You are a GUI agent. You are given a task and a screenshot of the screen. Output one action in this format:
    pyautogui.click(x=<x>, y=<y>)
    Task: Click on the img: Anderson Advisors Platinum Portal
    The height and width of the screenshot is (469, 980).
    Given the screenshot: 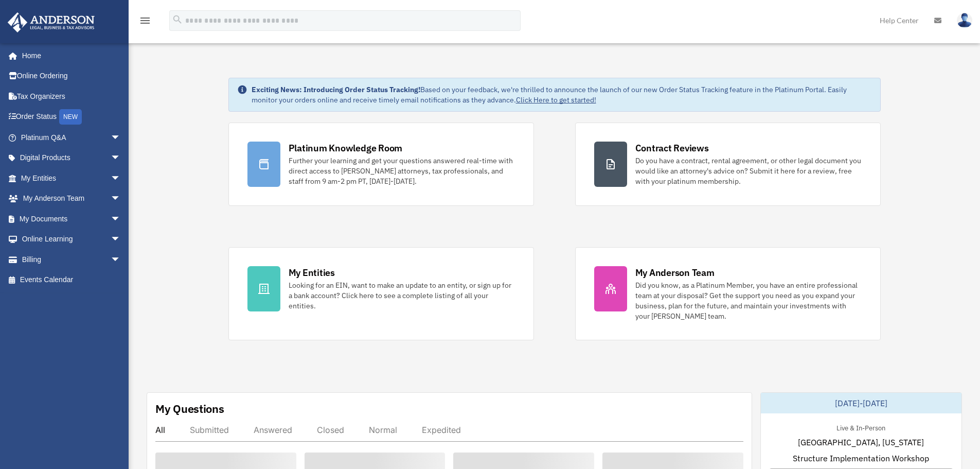 What is the action you would take?
    pyautogui.click(x=51, y=22)
    